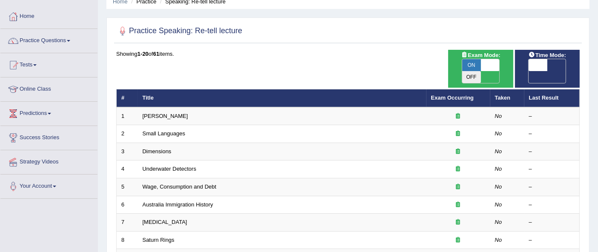 The height and width of the screenshot is (252, 598). Describe the element at coordinates (348, 54) in the screenshot. I see `div: Showing of items.` at that location.